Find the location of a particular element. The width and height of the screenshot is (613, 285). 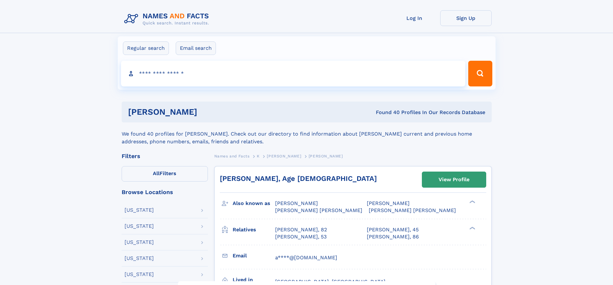

a: View Profile is located at coordinates (454, 180).